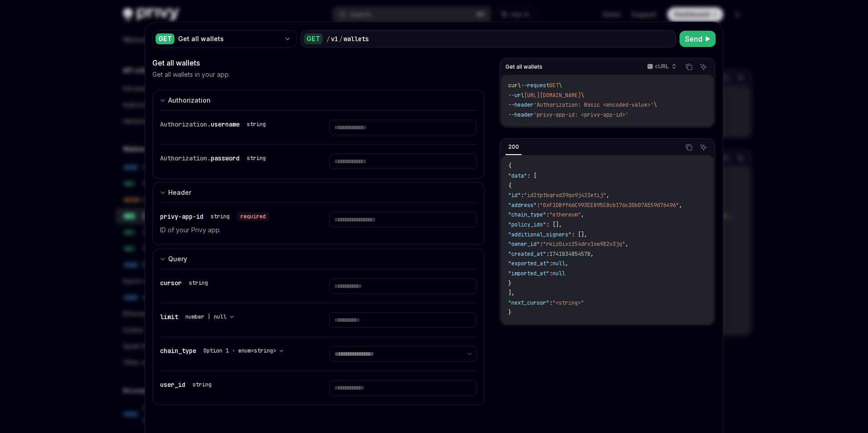 The height and width of the screenshot is (433, 868). Describe the element at coordinates (521, 115) in the screenshot. I see `span: --header` at that location.